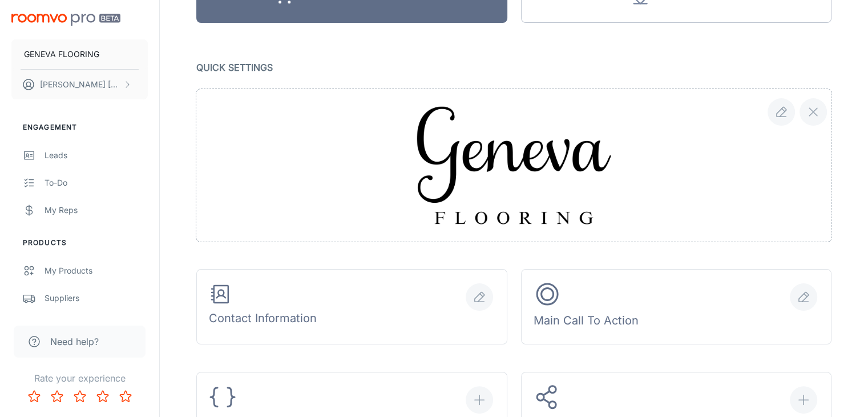 Image resolution: width=868 pixels, height=417 pixels. Describe the element at coordinates (676, 307) in the screenshot. I see `button: Main Call To Action` at that location.